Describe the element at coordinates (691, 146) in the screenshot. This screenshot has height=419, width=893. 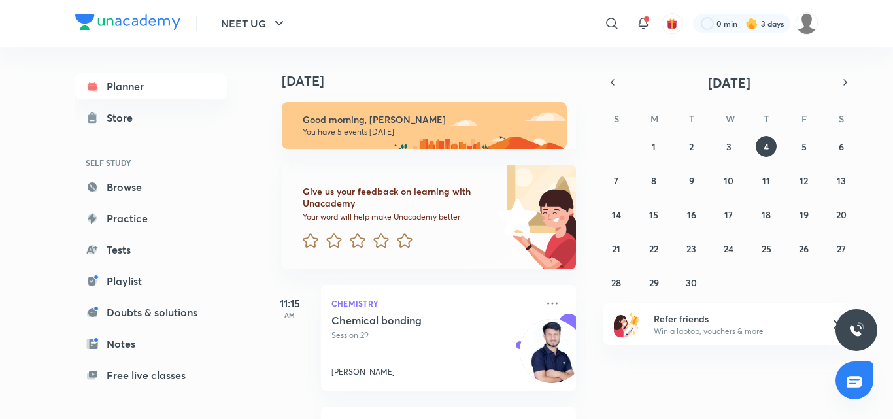
I see `abbr: September 2, 2025` at that location.